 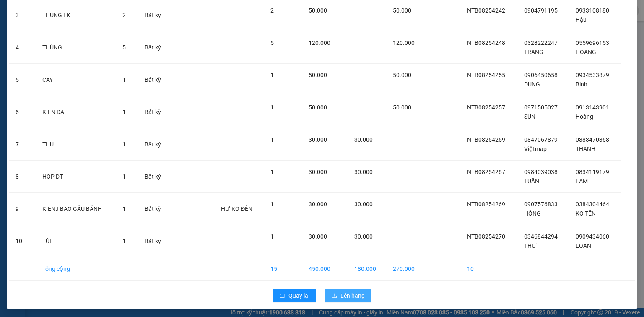 I want to click on span: DUNG, so click(x=533, y=84).